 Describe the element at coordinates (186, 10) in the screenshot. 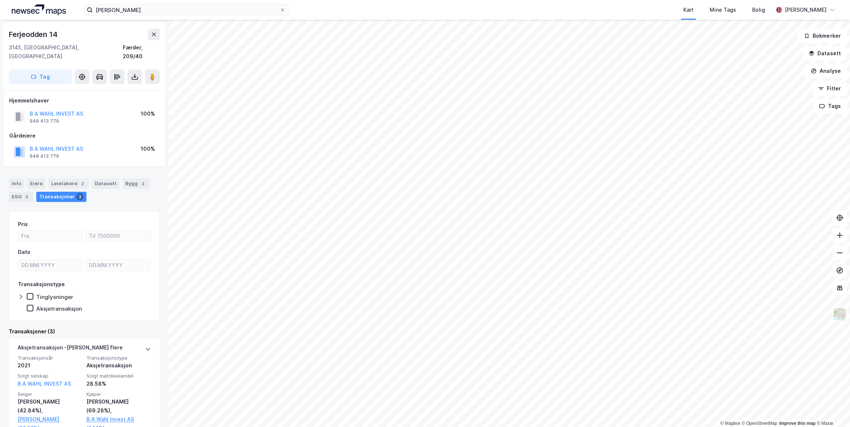

I see `input: Søk på adresse, matrikkel, gårdeiere, leietakere eller personer` at that location.